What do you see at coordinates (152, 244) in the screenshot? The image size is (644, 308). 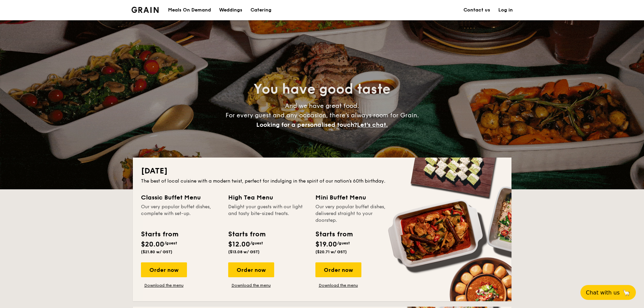 I see `span: $20.00` at bounding box center [152, 244].